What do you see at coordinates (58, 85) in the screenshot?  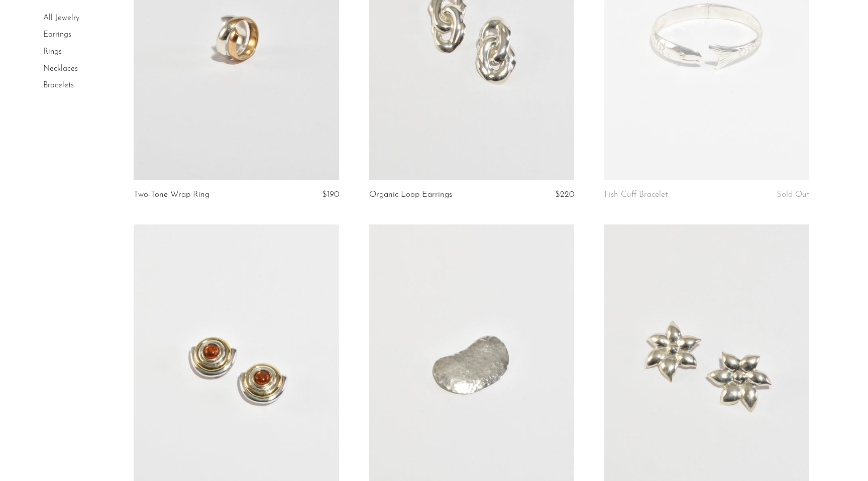 I see `a: Bracelets` at bounding box center [58, 85].